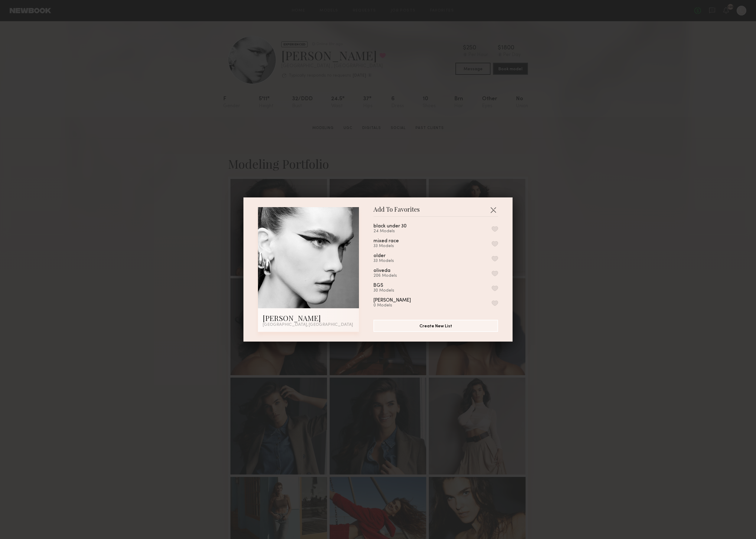 This screenshot has width=756, height=539. I want to click on button: Close, so click(493, 210).